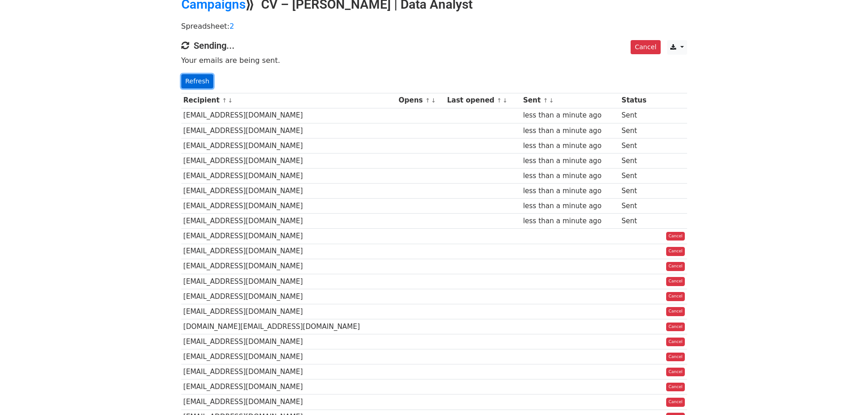  What do you see at coordinates (232, 26) in the screenshot?
I see `a: 2` at bounding box center [232, 26].